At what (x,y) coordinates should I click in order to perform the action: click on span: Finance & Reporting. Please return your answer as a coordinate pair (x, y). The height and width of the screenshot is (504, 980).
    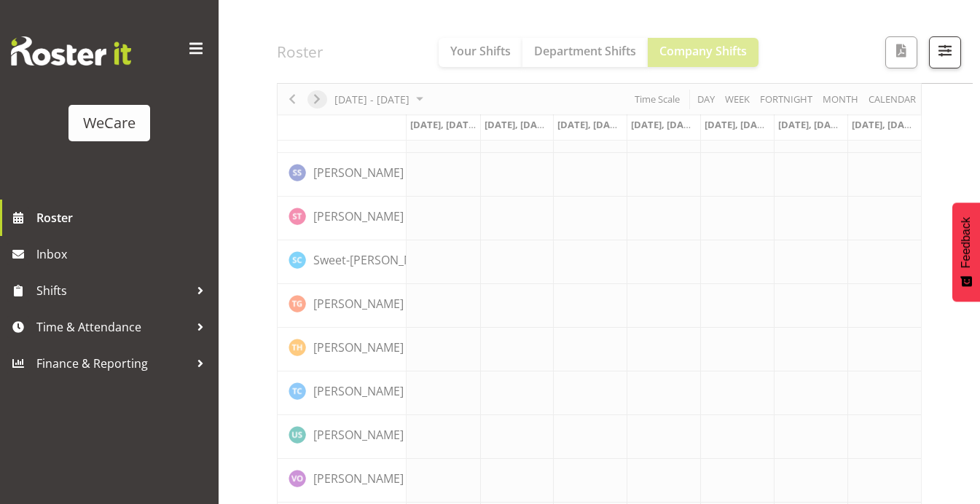
    Looking at the image, I should click on (113, 363).